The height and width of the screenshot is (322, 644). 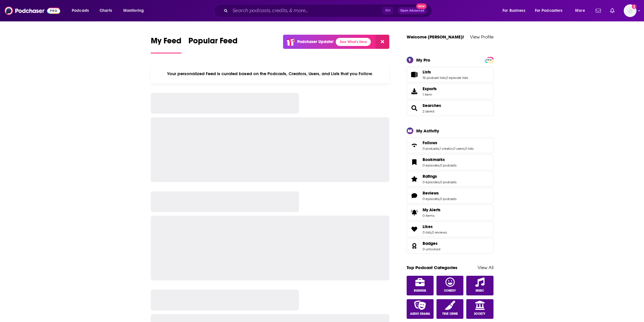 What do you see at coordinates (426, 233) in the screenshot?
I see `a: 0 lists` at bounding box center [426, 233].